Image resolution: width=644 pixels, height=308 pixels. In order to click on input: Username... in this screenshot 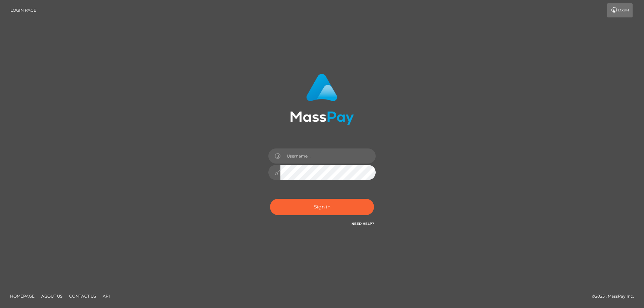, I will do `click(328, 156)`.